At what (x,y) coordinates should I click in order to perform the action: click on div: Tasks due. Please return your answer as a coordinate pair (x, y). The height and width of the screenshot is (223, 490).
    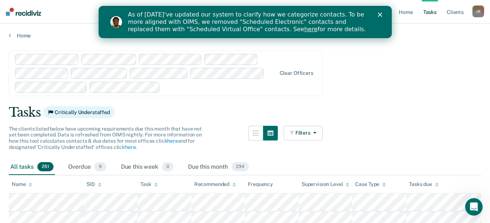
    Looking at the image, I should click on (424, 184).